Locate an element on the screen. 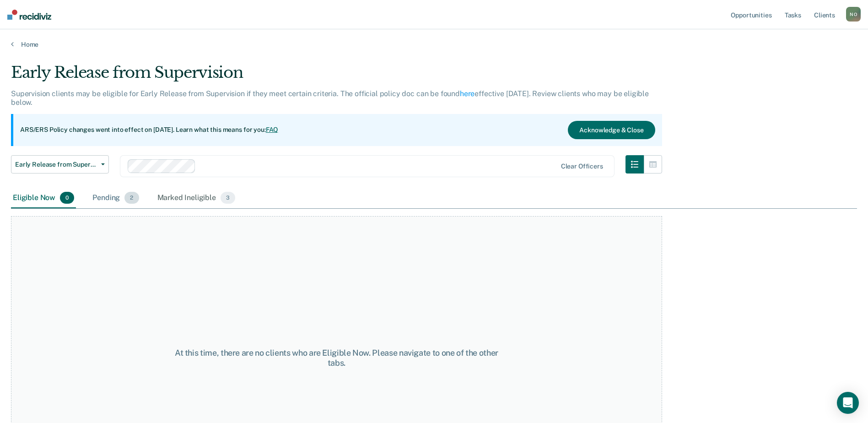 The height and width of the screenshot is (423, 868). span: 2 is located at coordinates (132, 198).